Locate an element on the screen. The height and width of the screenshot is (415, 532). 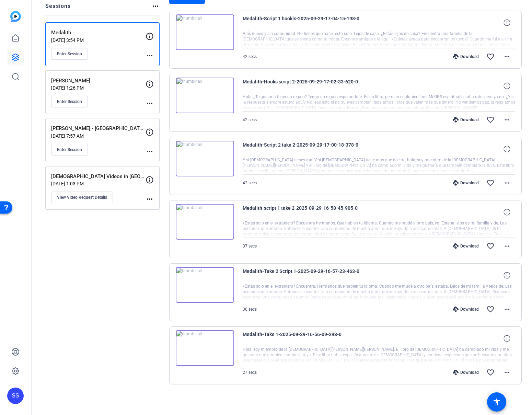
span: Medalith-Take 1-2025-09-29-16-56-09-293-0 is located at coordinates (306, 339).